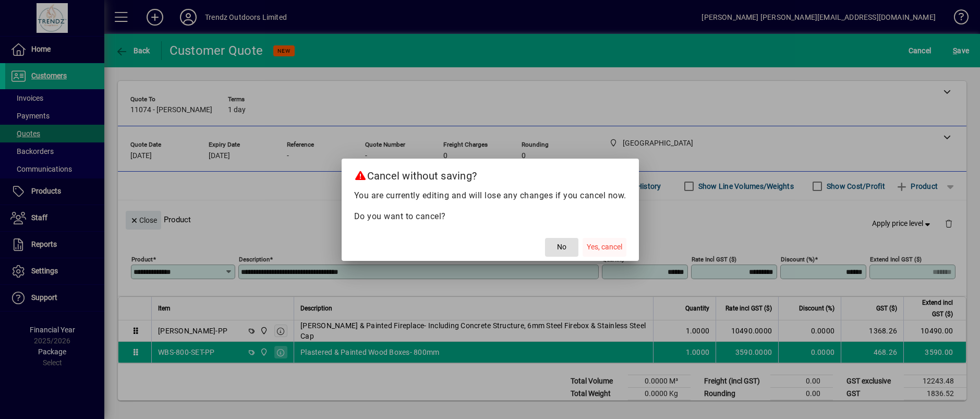 The image size is (980, 419). I want to click on h2: Cancel without saving?, so click(490, 174).